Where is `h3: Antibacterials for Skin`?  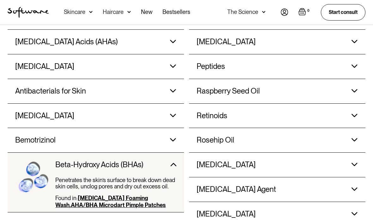
h3: Antibacterials for Skin is located at coordinates (51, 91).